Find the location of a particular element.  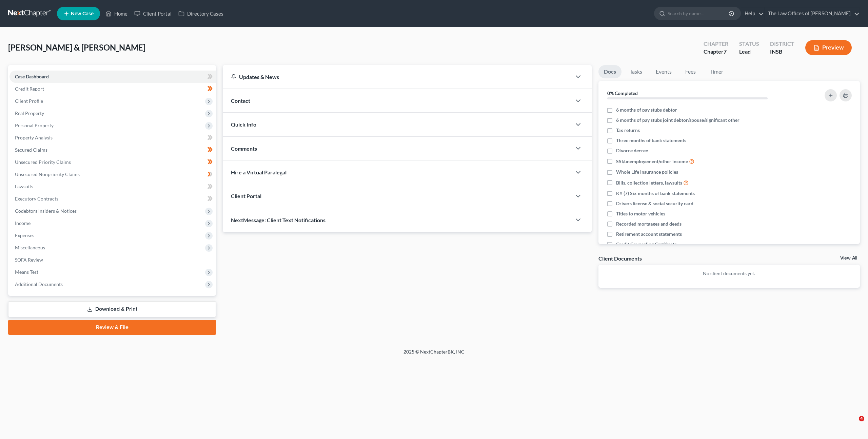

span: Additional Documents is located at coordinates (39, 284).